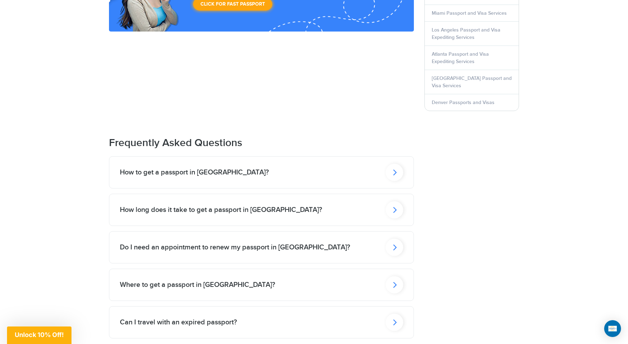 The height and width of the screenshot is (344, 628). What do you see at coordinates (39, 335) in the screenshot?
I see `div: Unlock 10% Off!` at bounding box center [39, 335].